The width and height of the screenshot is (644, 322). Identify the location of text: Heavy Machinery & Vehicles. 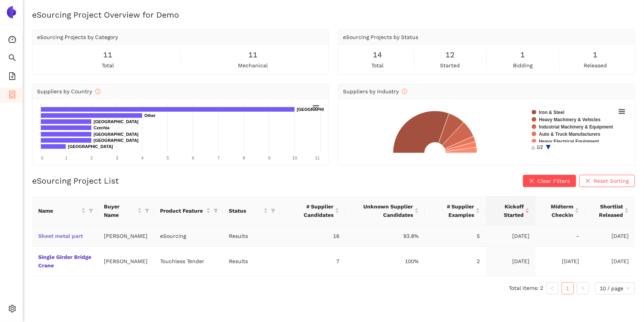
(570, 120).